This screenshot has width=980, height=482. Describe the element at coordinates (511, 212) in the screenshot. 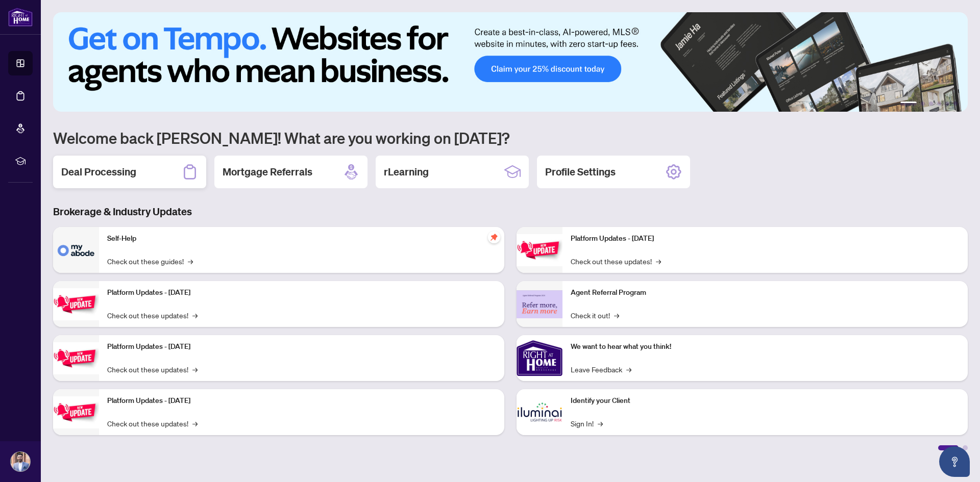

I see `h3: Brokerage & Industry Updates` at that location.